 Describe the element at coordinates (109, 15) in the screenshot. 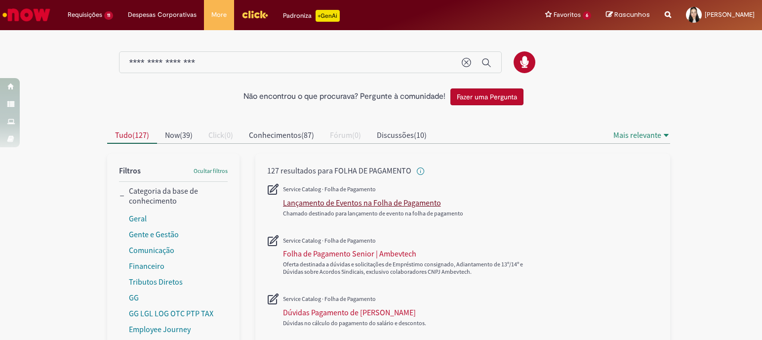

I see `span: 11` at that location.